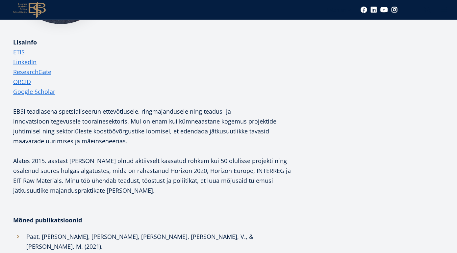 This screenshot has height=253, width=457. What do you see at coordinates (384, 10) in the screenshot?
I see `a: Youtube` at bounding box center [384, 10].